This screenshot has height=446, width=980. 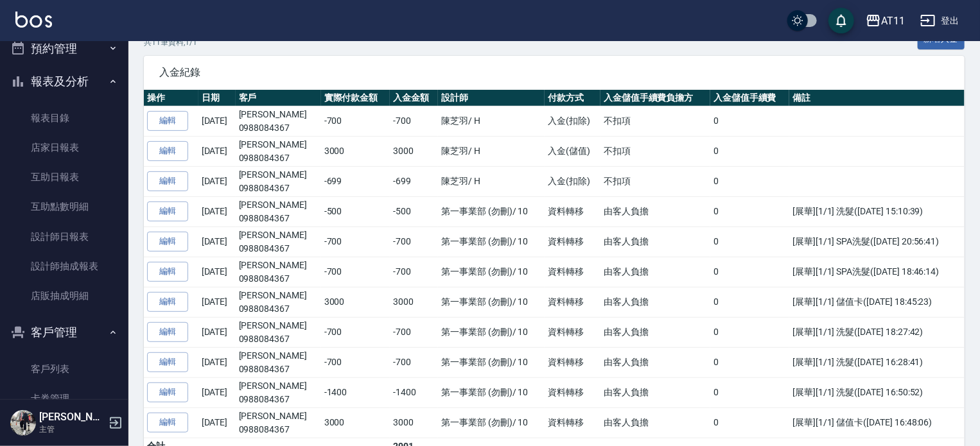 What do you see at coordinates (64, 333) in the screenshot?
I see `button: 客戶管理` at bounding box center [64, 333].